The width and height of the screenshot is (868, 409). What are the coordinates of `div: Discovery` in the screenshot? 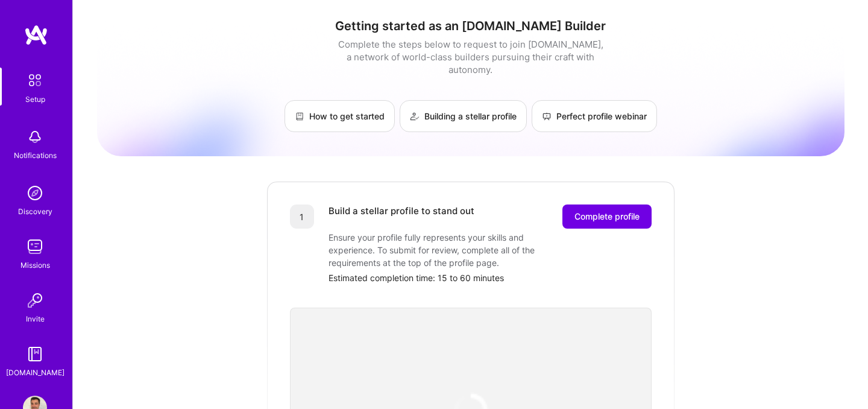 It's located at (35, 211).